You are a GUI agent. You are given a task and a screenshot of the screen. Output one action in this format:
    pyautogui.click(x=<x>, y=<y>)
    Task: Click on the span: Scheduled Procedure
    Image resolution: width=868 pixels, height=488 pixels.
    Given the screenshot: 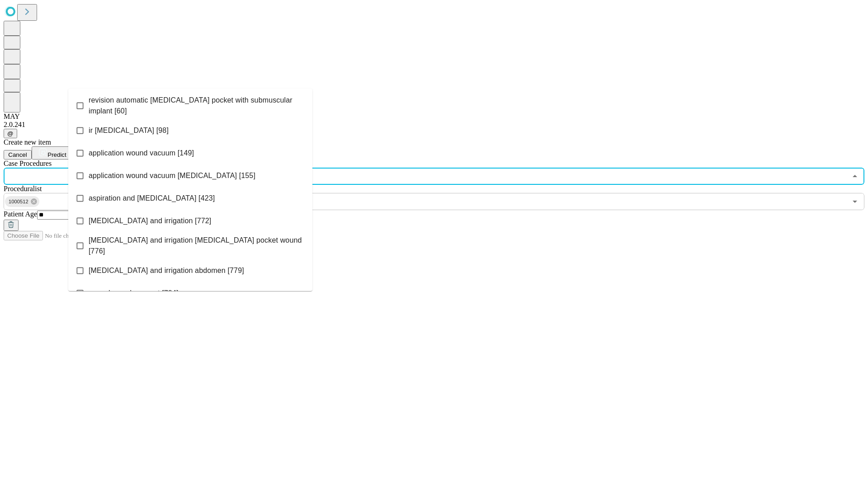 What is the action you would take?
    pyautogui.click(x=28, y=163)
    